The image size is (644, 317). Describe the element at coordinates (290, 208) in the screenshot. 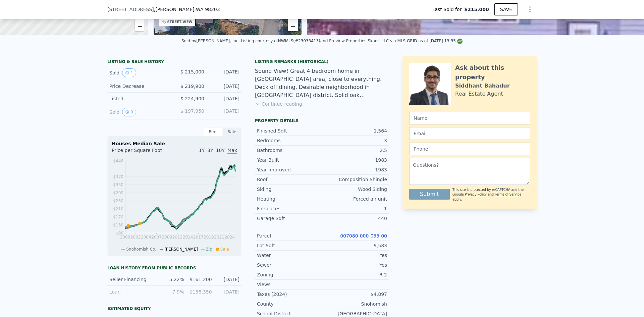

I see `div: Fireplaces` at that location.